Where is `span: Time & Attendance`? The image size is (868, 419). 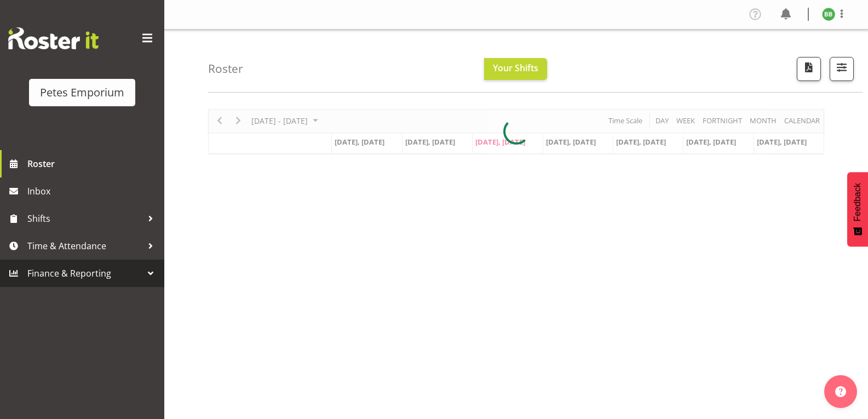 span: Time & Attendance is located at coordinates (84, 246).